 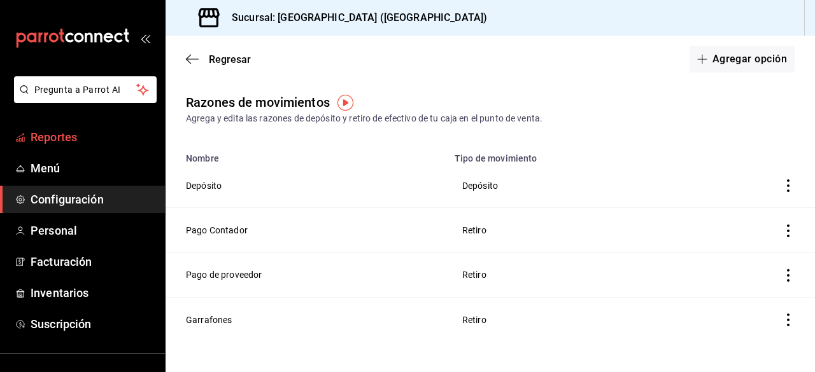 What do you see at coordinates (92, 168) in the screenshot?
I see `span: Menú` at bounding box center [92, 168].